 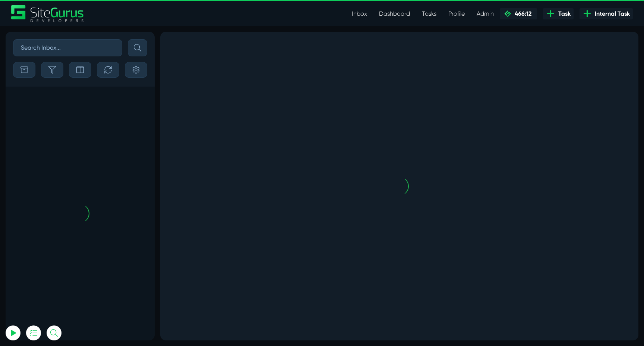 What do you see at coordinates (456, 14) in the screenshot?
I see `a: Profile` at bounding box center [456, 14].